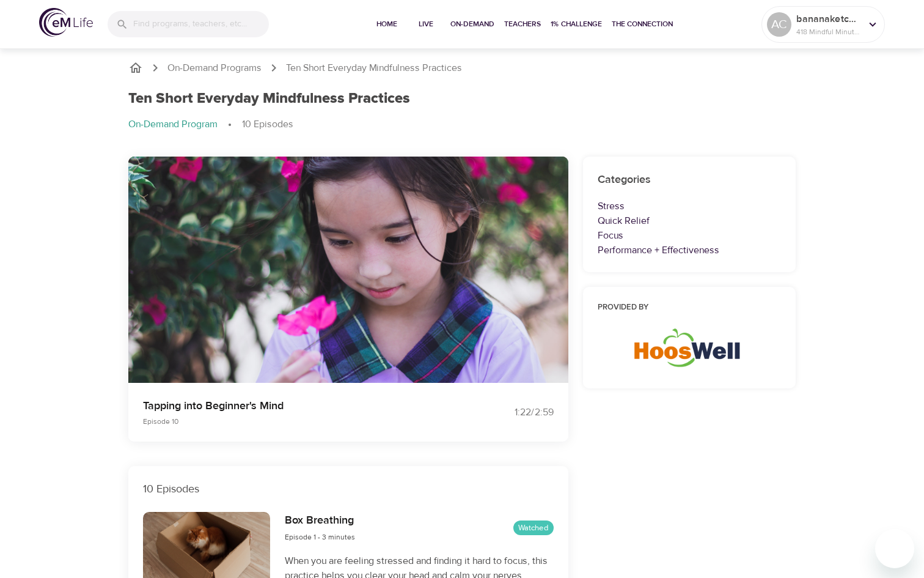 The height and width of the screenshot is (578, 924). I want to click on span: Episode 1 - 3 minutes, so click(320, 537).